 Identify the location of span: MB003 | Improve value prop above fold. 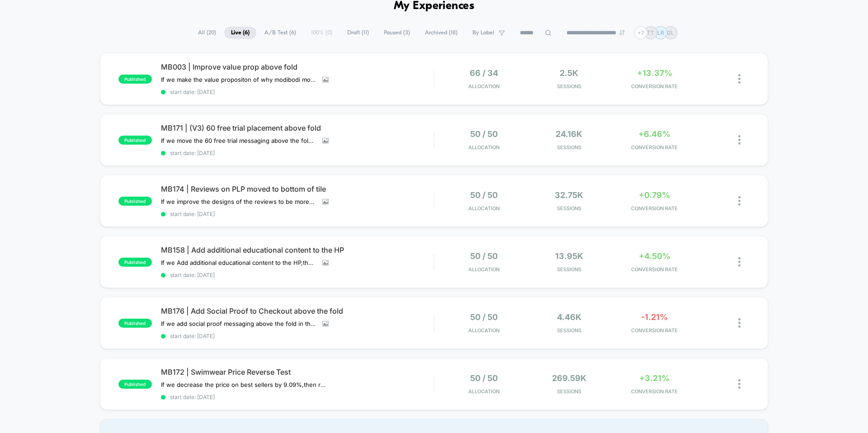
(297, 67).